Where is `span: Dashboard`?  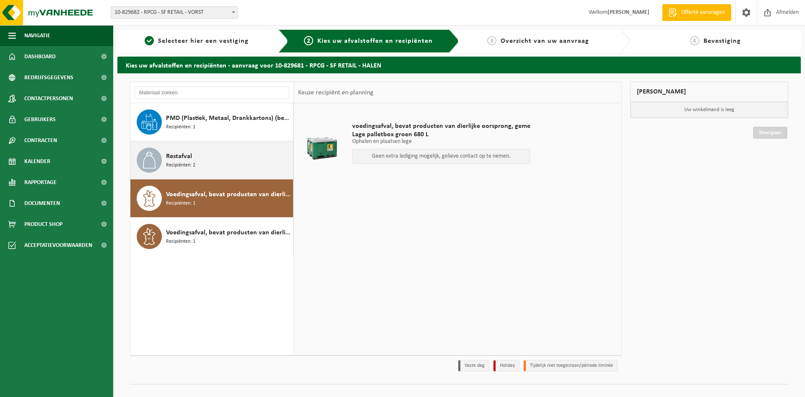
span: Dashboard is located at coordinates (40, 57).